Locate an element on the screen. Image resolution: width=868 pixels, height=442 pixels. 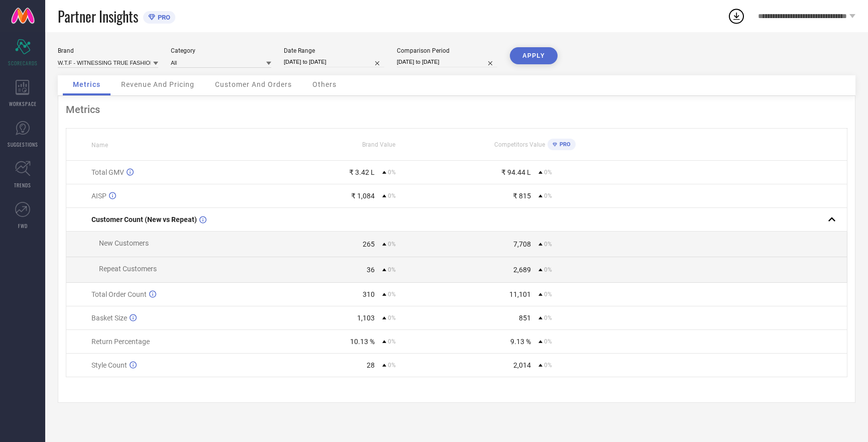
span: Style Count is located at coordinates (109, 365).